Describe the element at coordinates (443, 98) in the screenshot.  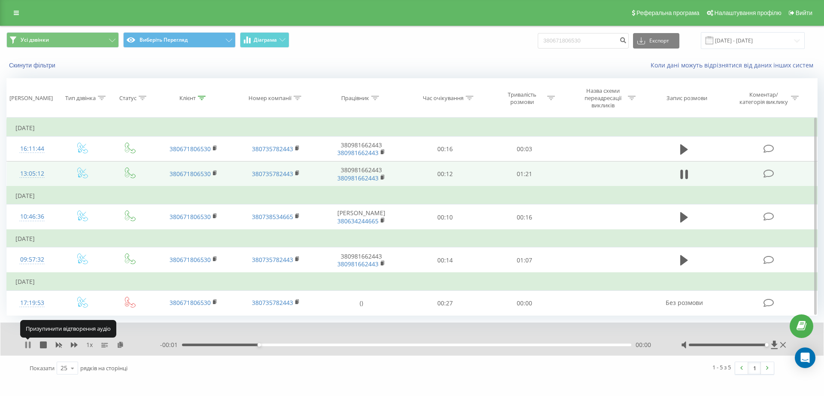
I see `font: Час очікування` at that location.